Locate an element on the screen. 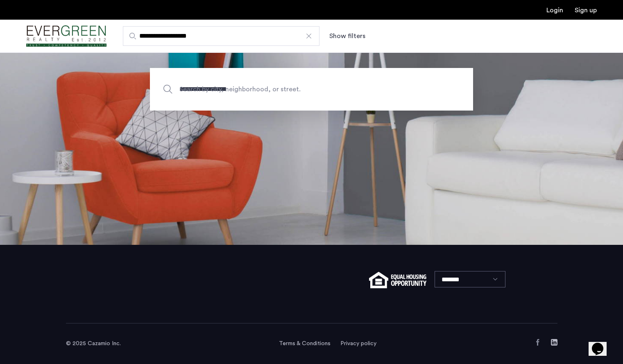 This screenshot has width=623, height=364. img: equal-housing.png is located at coordinates (397, 280).